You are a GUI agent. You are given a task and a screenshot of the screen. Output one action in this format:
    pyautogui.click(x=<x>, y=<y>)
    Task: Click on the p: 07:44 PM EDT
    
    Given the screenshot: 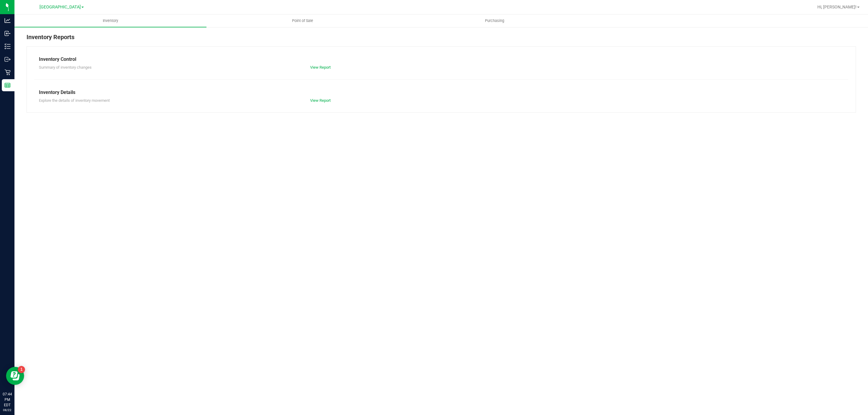 What is the action you would take?
    pyautogui.click(x=7, y=399)
    